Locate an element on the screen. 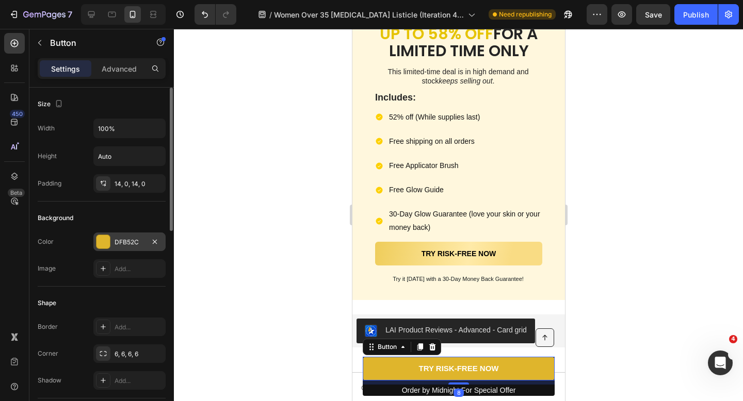 The image size is (743, 401). p: Free Applicator Brush is located at coordinates (112, 137).